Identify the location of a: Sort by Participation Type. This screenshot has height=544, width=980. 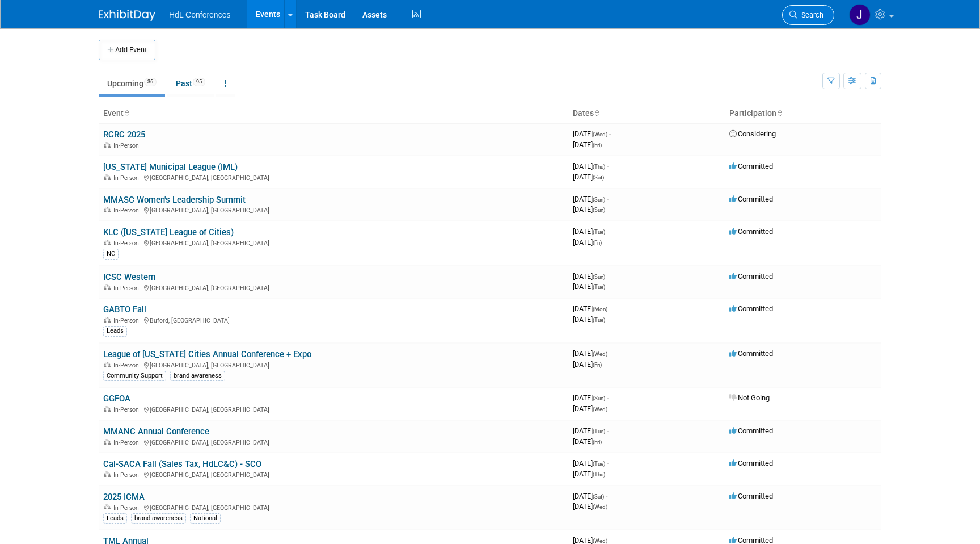
(779, 113).